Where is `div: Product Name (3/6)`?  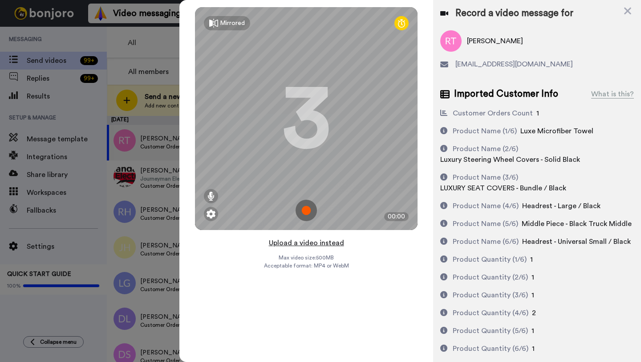
div: Product Name (3/6) is located at coordinates (485, 177).